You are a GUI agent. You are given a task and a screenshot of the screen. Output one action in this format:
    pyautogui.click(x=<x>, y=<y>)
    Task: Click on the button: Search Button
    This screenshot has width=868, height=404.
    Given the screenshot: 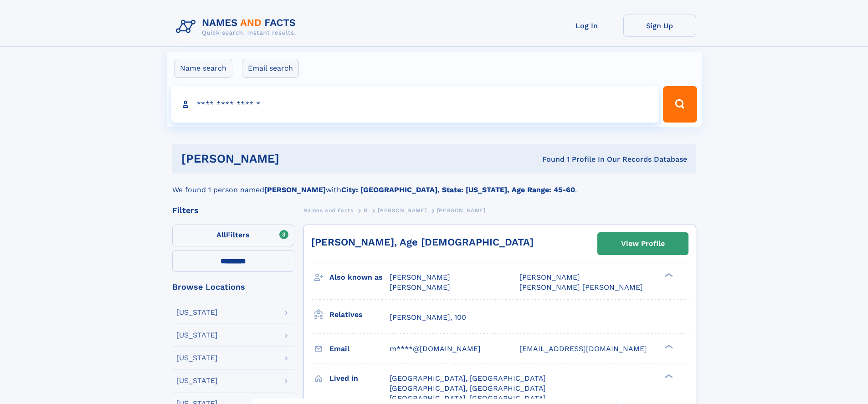 What is the action you would take?
    pyautogui.click(x=680, y=104)
    